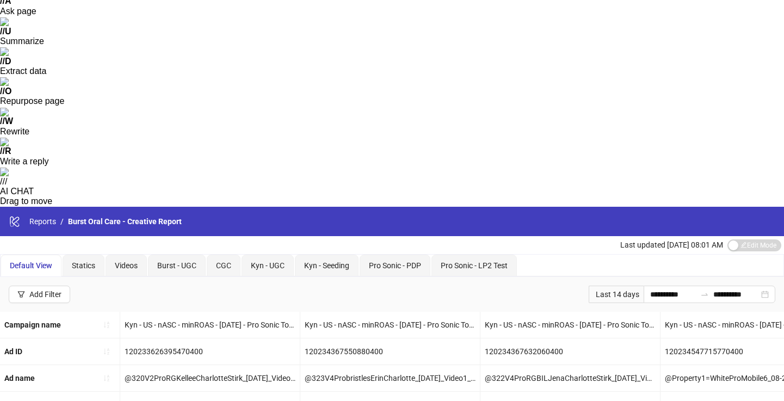 This screenshot has height=401, width=784. Describe the element at coordinates (83, 266) in the screenshot. I see `span: Statics` at that location.